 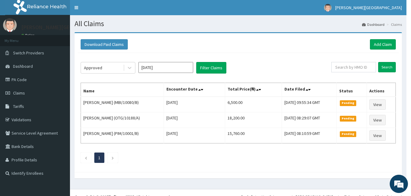 What do you see at coordinates (354, 67) in the screenshot?
I see `input: Search by HMO ID` at bounding box center [354, 67].